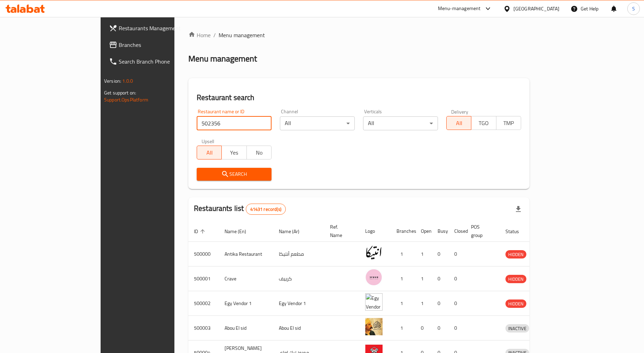  What do you see at coordinates (481, 231) in the screenshot?
I see `span: POS group` at bounding box center [481, 231].